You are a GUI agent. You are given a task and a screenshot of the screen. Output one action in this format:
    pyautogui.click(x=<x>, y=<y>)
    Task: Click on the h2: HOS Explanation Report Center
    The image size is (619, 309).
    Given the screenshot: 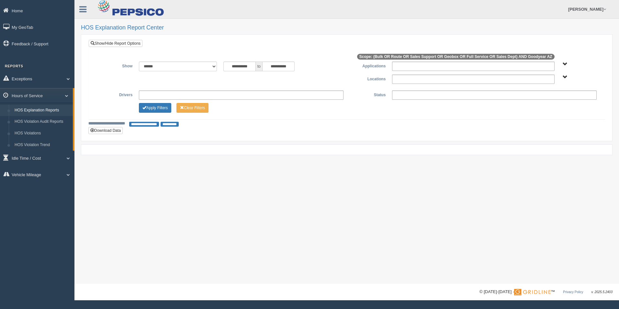 What is the action you would take?
    pyautogui.click(x=347, y=28)
    